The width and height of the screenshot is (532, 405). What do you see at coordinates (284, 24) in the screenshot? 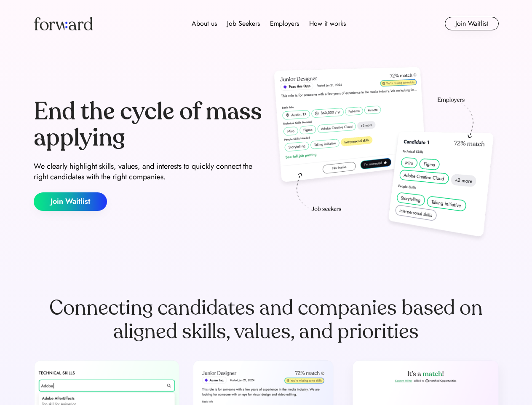
I see `div: Employers` at bounding box center [284, 24].